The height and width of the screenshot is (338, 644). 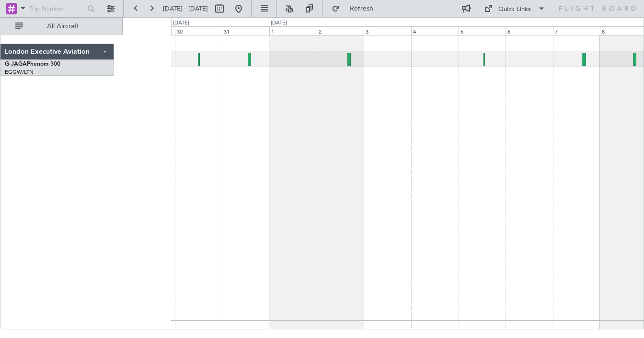 I want to click on input: Trip Number, so click(x=56, y=9).